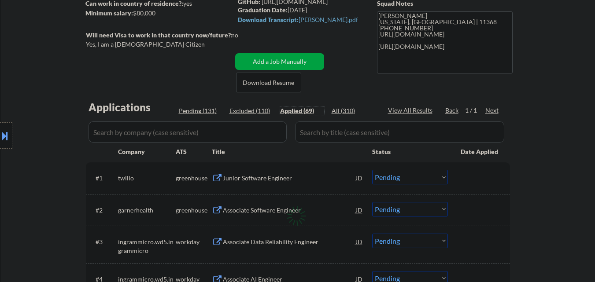  I want to click on div: $80,000, so click(159, 13).